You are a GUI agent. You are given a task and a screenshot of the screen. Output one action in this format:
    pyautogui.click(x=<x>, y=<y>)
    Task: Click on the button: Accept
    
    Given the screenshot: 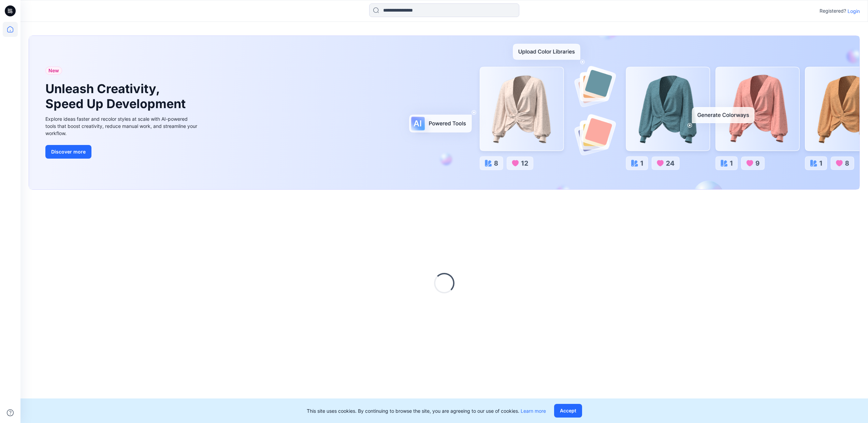 What is the action you would take?
    pyautogui.click(x=568, y=411)
    